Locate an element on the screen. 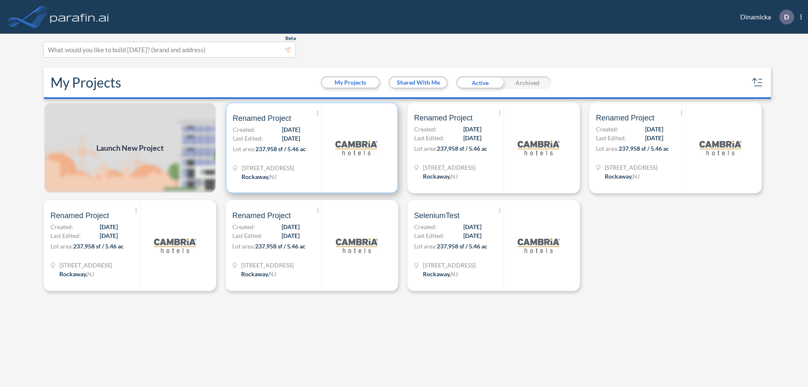 The height and width of the screenshot is (387, 808). h2: My Projects is located at coordinates (86, 82).